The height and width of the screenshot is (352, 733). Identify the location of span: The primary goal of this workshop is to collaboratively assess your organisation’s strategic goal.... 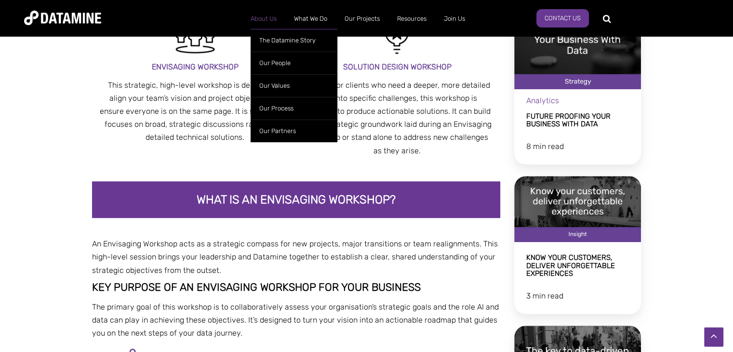
(295, 320).